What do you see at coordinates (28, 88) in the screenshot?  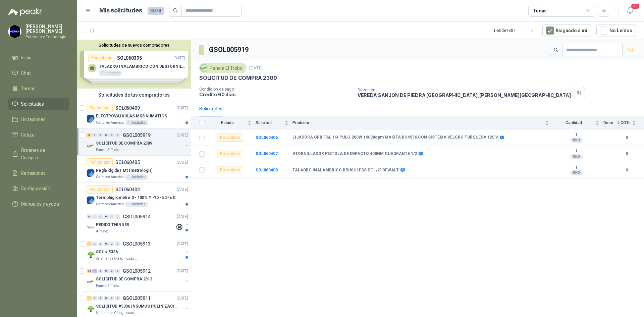 I see `span: Tareas` at bounding box center [28, 88].